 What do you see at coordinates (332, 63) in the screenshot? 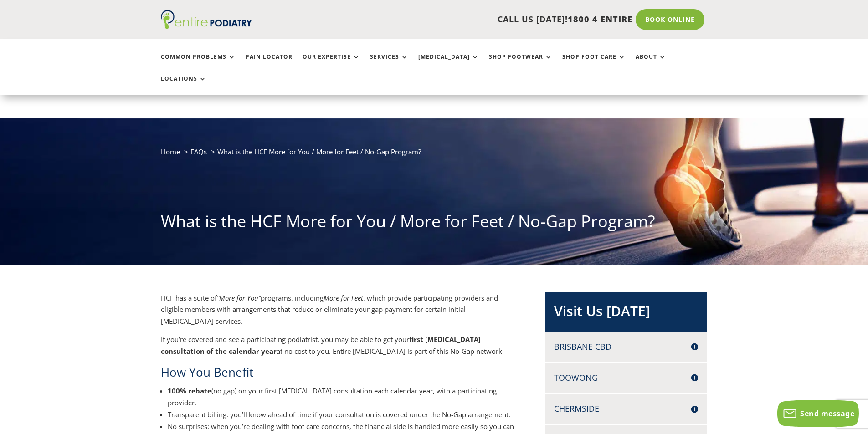
I see `a: Our Expertise` at bounding box center [332, 63].